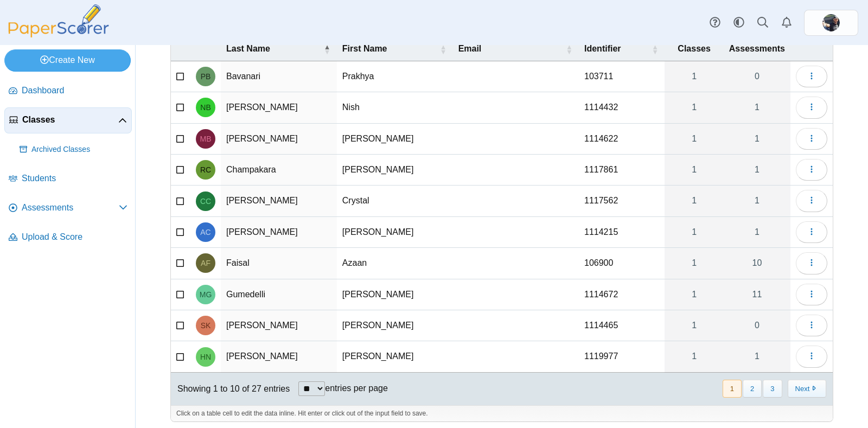  What do you see at coordinates (622, 356) in the screenshot?
I see `td: 1119977` at bounding box center [622, 356].